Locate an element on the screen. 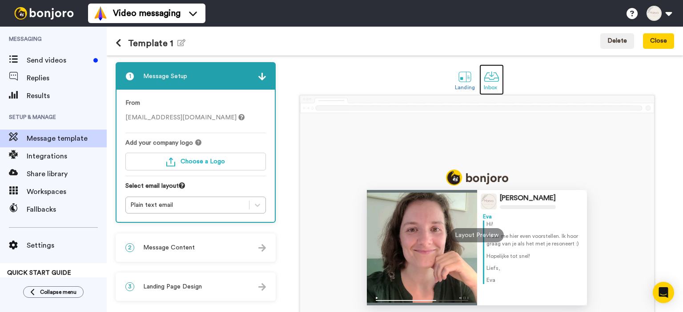 Image resolution: width=683 pixels, height=312 pixels. p: Ik zal me hier even voorstellen. Ik hoor graag van je als het met je resoneert :) is located at coordinates (534, 240).